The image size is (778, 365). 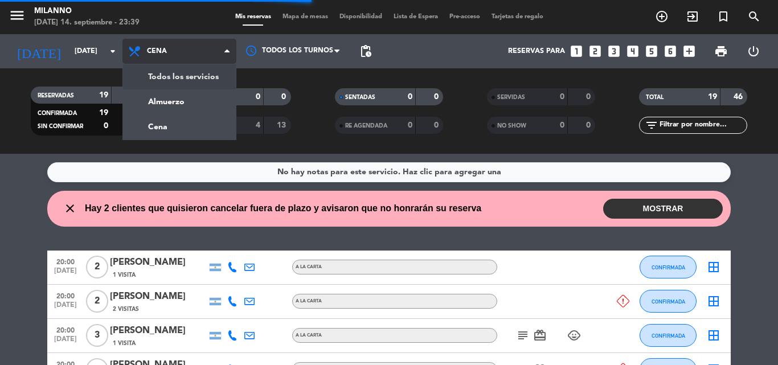 What do you see at coordinates (614, 51) in the screenshot?
I see `i: looks_3` at bounding box center [614, 51].